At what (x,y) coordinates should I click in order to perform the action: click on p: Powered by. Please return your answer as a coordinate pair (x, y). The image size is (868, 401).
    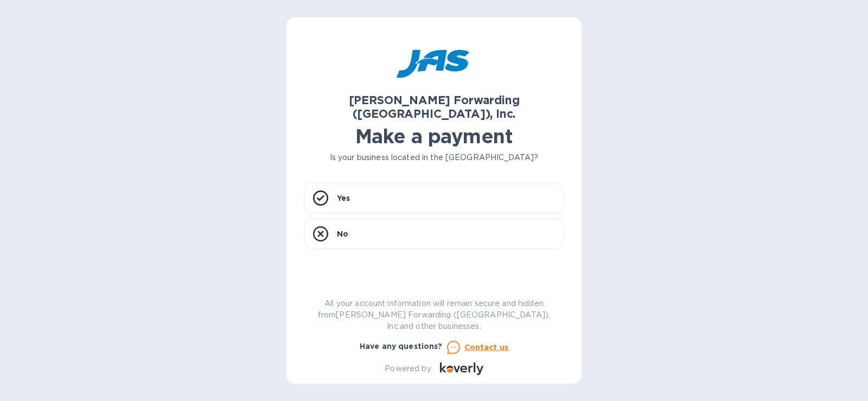
    Looking at the image, I should click on (408, 368).